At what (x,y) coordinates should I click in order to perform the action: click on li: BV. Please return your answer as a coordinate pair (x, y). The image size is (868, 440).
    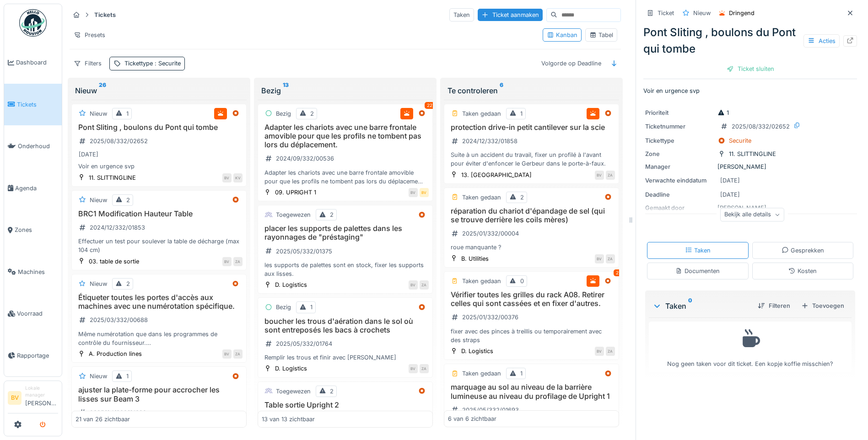
    Looking at the image, I should click on (15, 397).